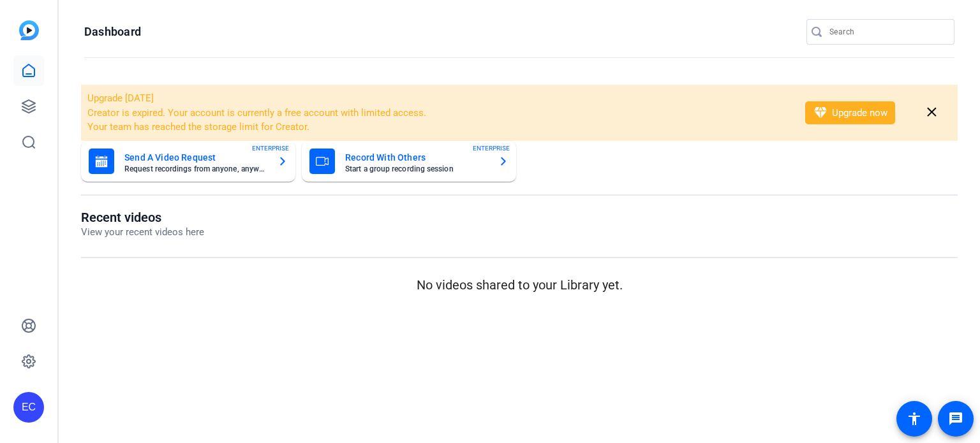  Describe the element at coordinates (409, 161) in the screenshot. I see `button: Record With OthersStart a group recording sessionENTERPRISE` at that location.